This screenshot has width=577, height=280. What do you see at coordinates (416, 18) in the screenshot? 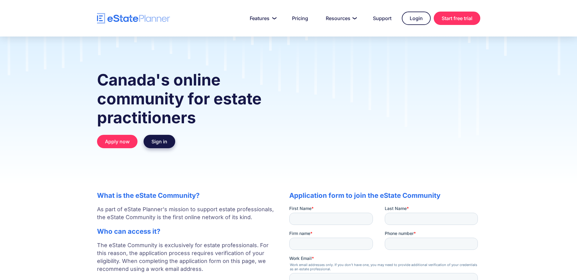
I see `a: Login` at bounding box center [416, 18].